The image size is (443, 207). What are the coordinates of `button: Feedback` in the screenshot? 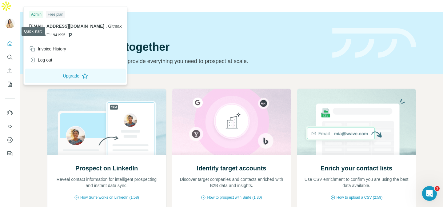 It's located at (10, 154).